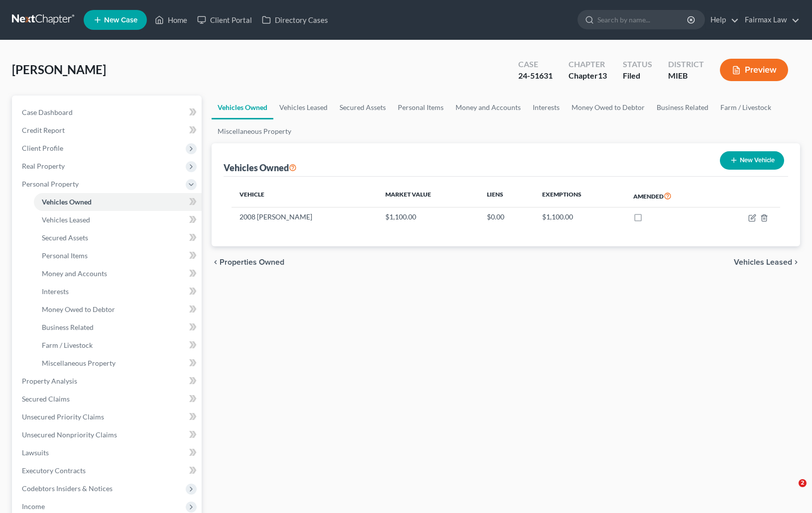  I want to click on span: 2, so click(802, 483).